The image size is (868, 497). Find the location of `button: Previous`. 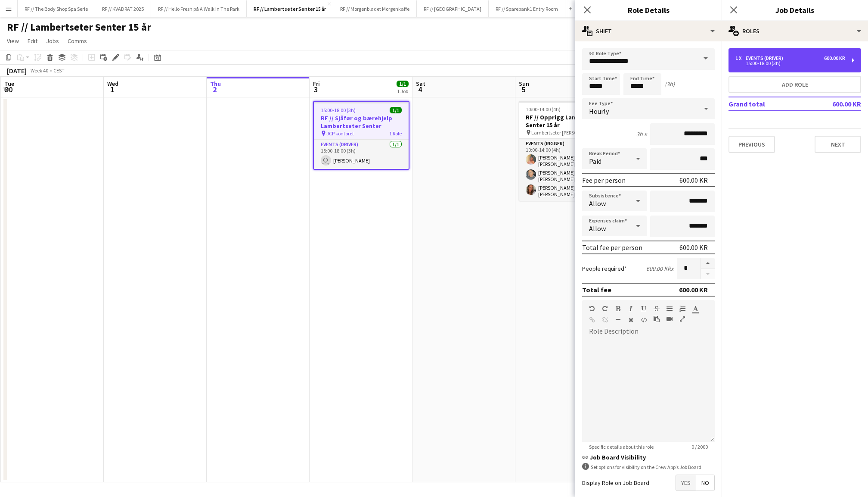

button: Previous is located at coordinates (751, 144).